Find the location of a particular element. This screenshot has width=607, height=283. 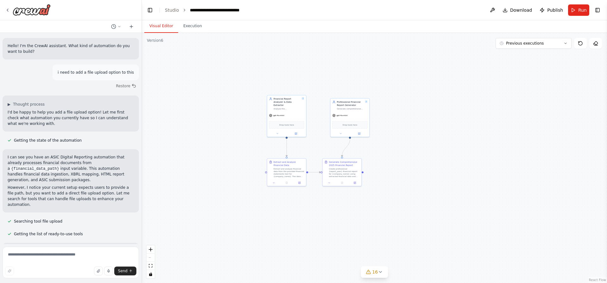

button: Restore is located at coordinates (126, 86).